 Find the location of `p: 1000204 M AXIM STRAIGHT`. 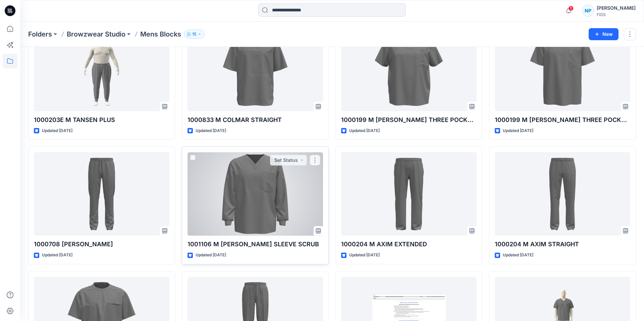

p: 1000204 M AXIM STRAIGHT is located at coordinates (563, 245).